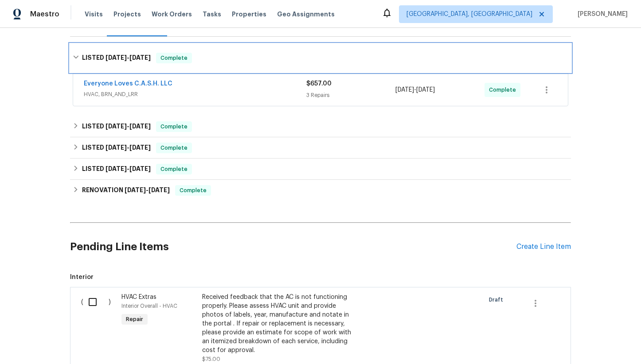 This screenshot has width=641, height=364. I want to click on span: Maestro, so click(45, 14).